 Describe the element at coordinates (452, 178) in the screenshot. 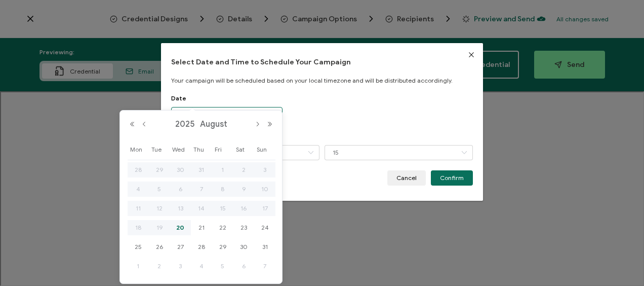

I see `span: Confirm` at that location.